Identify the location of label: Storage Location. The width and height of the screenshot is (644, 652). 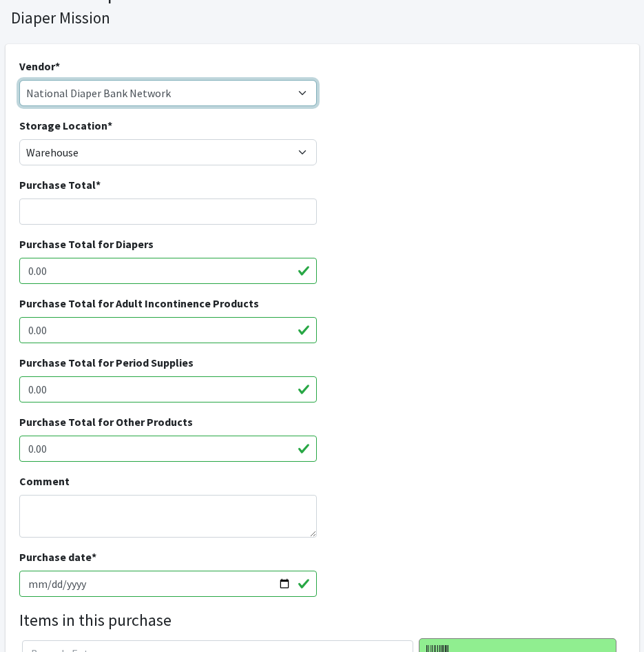
(66, 126).